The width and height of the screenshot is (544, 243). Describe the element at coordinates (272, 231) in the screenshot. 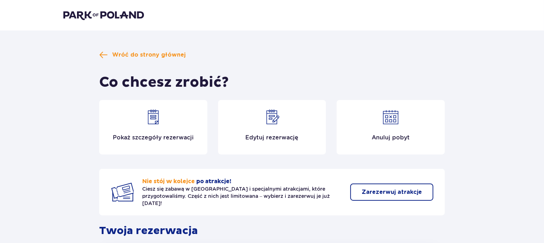

I see `p: Twoja rezerwacja` at that location.